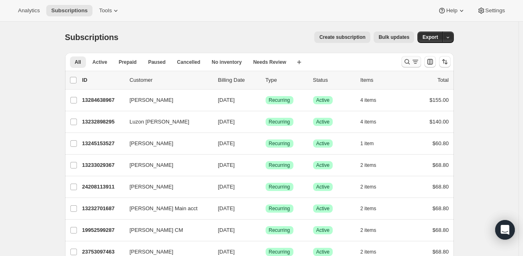  What do you see at coordinates (299, 62) in the screenshot?
I see `button: Create new view` at bounding box center [299, 62].